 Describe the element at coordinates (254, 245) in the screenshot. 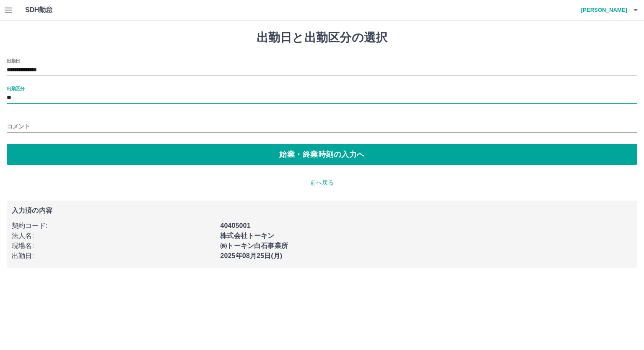

I see `b: ㈱トーキン白石事業所` at that location.